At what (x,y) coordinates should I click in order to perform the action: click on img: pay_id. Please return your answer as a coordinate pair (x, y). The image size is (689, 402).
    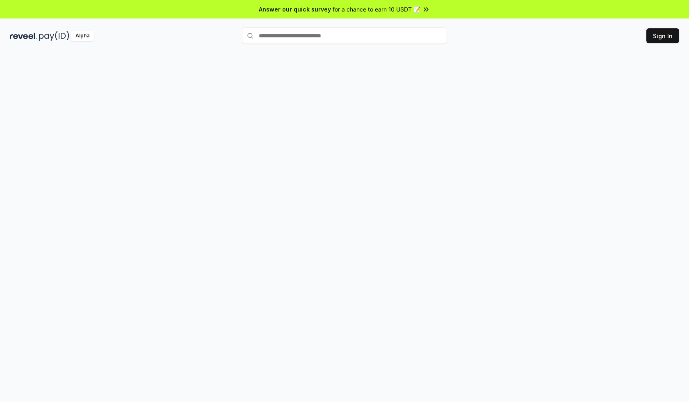
    Looking at the image, I should click on (54, 36).